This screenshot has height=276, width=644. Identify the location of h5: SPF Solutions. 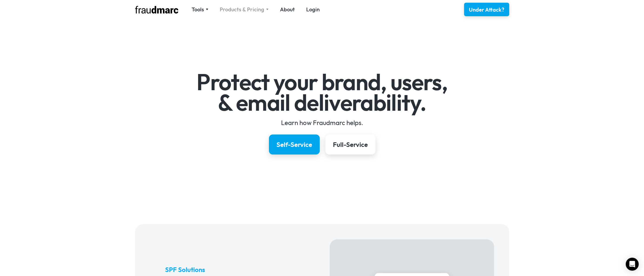
(232, 270).